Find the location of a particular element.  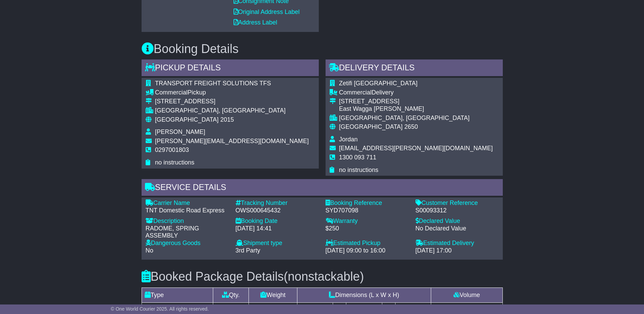

span: 2650 is located at coordinates (411, 127).